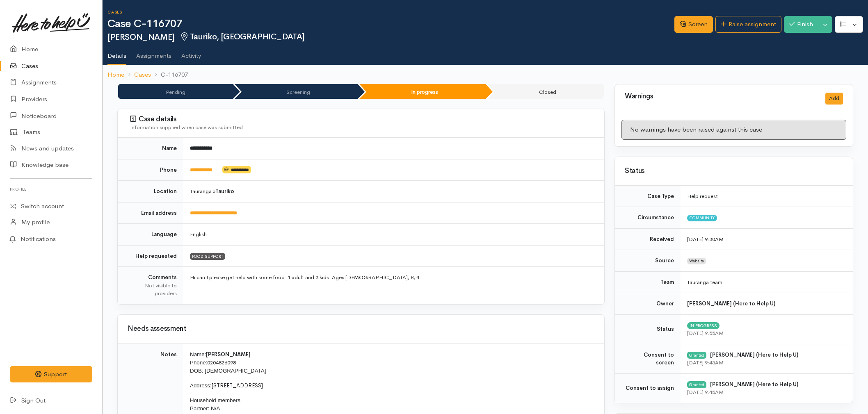  What do you see at coordinates (545, 92) in the screenshot?
I see `li: Closed` at bounding box center [545, 92].